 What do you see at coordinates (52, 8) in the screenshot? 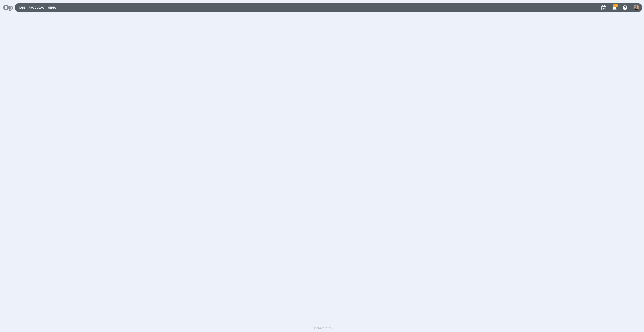
I see `button: Mídia` at bounding box center [52, 8].